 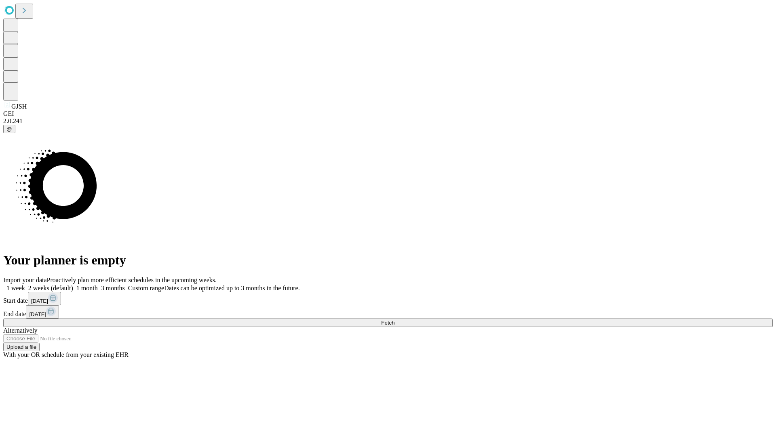 What do you see at coordinates (19, 106) in the screenshot?
I see `span: GJSH` at bounding box center [19, 106].